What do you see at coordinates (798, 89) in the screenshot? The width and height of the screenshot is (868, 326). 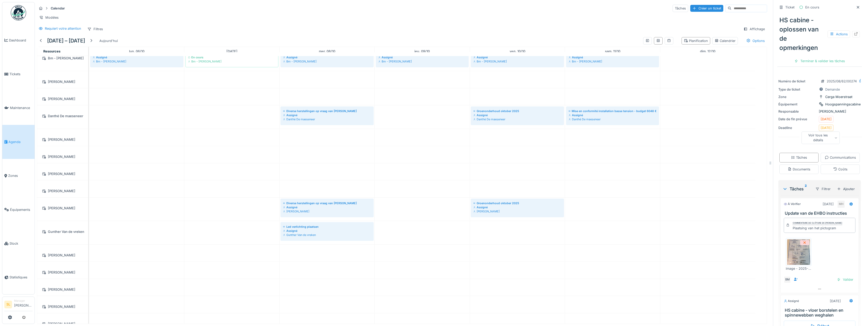 I see `div: Type de ticket` at bounding box center [798, 89].